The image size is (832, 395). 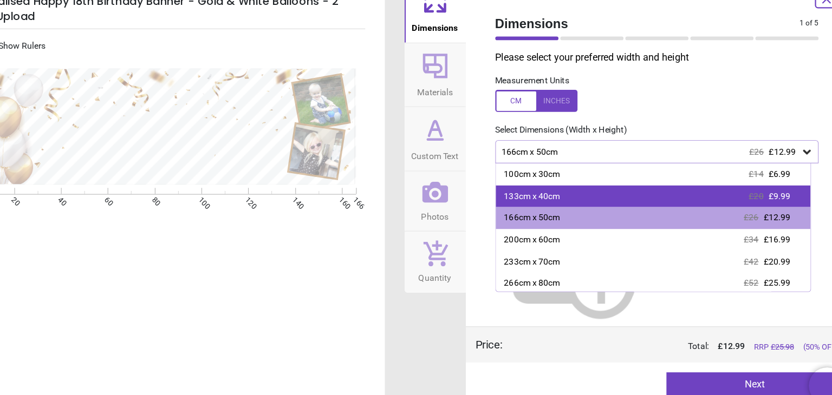 I want to click on div: 100cm x 30cm, so click(x=544, y=181).